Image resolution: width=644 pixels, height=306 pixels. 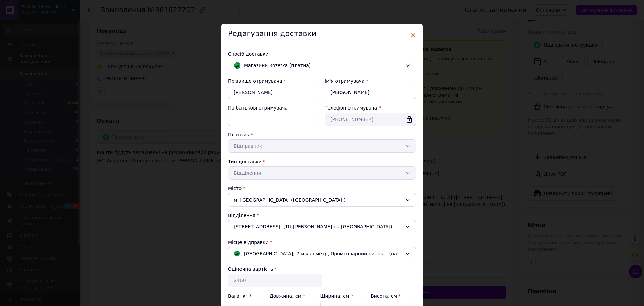 I want to click on div: Відділення, so click(x=322, y=215).